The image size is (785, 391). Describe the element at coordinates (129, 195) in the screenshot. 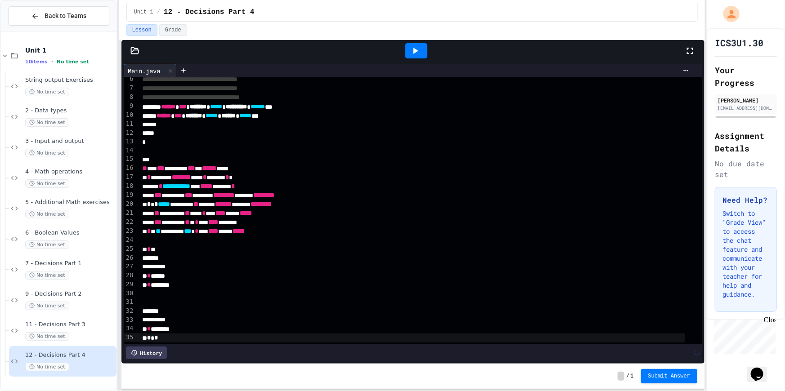

I see `div: 19` at that location.